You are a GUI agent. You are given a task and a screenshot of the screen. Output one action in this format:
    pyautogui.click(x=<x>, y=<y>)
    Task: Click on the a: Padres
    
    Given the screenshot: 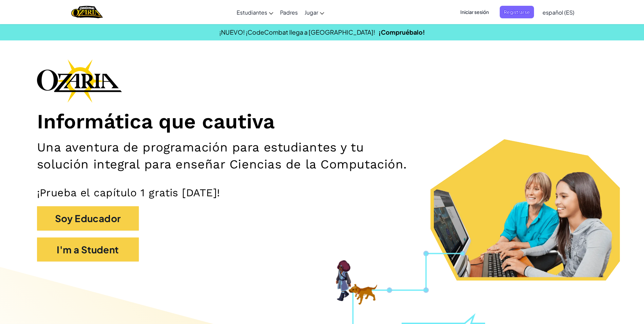 What is the action you would take?
    pyautogui.click(x=289, y=12)
    